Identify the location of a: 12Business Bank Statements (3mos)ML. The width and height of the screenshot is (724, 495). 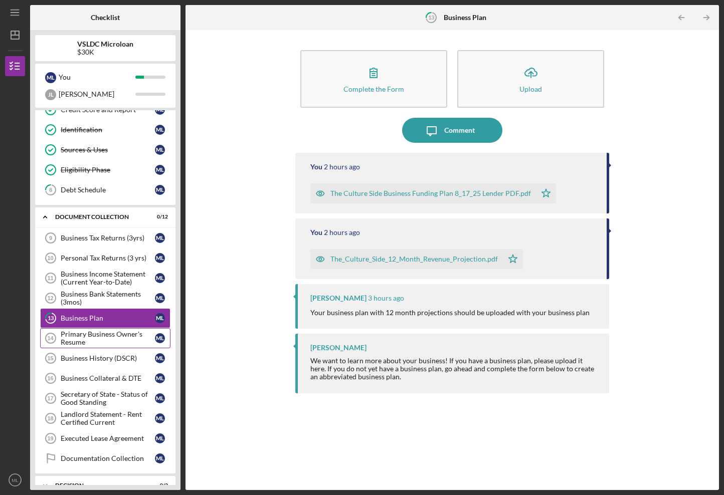
(105, 298).